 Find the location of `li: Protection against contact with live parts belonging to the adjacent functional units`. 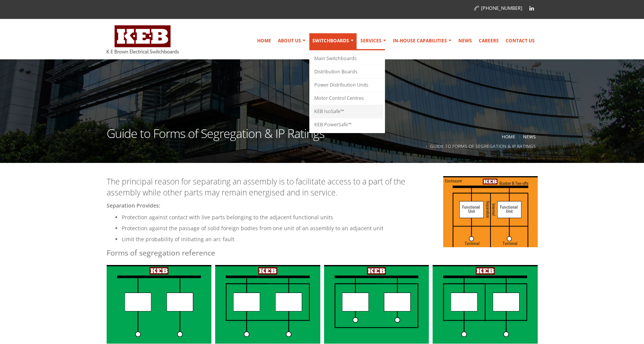

li: Protection against contact with live parts belonging to the adjacent functional units is located at coordinates (330, 217).